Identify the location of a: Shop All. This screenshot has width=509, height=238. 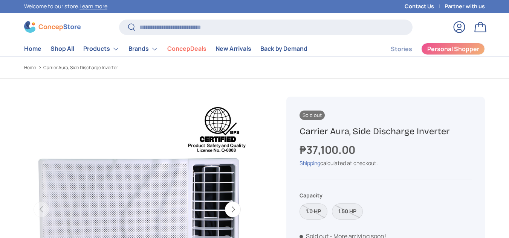
(62, 49).